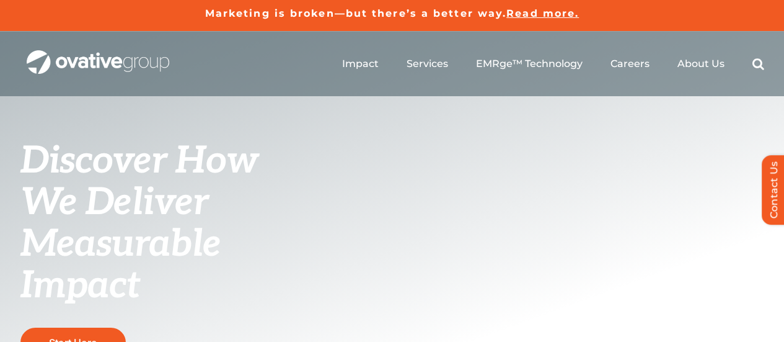 This screenshot has height=342, width=784. What do you see at coordinates (427, 64) in the screenshot?
I see `a: Services` at bounding box center [427, 64].